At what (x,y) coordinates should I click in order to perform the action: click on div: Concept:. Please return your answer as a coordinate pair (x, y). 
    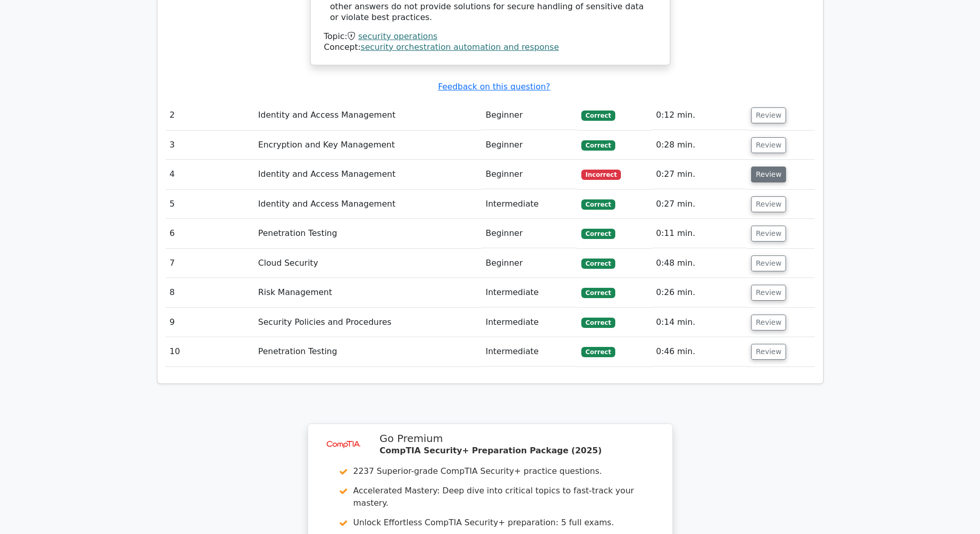
    Looking at the image, I should click on (491, 47).